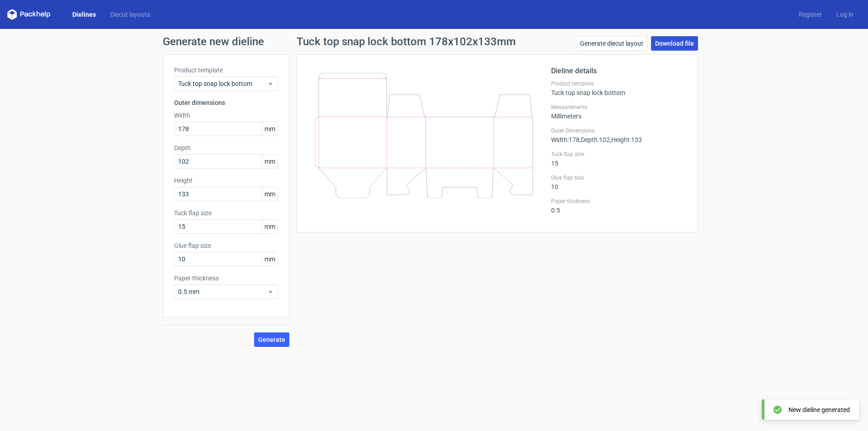 The width and height of the screenshot is (868, 431). What do you see at coordinates (619, 112) in the screenshot?
I see `div: Millimeters` at bounding box center [619, 112].